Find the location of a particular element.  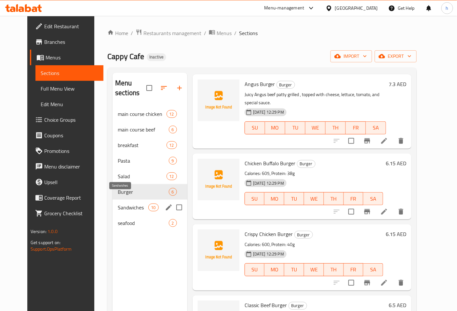

span: Sandwiches is located at coordinates (133, 208).